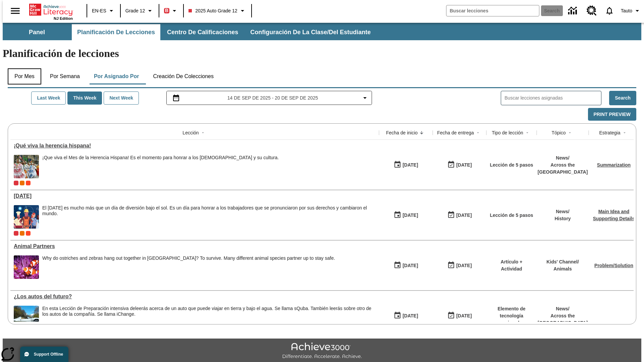 Image resolution: width=644 pixels, height=362 pixels. I want to click on span: B, so click(167, 10).